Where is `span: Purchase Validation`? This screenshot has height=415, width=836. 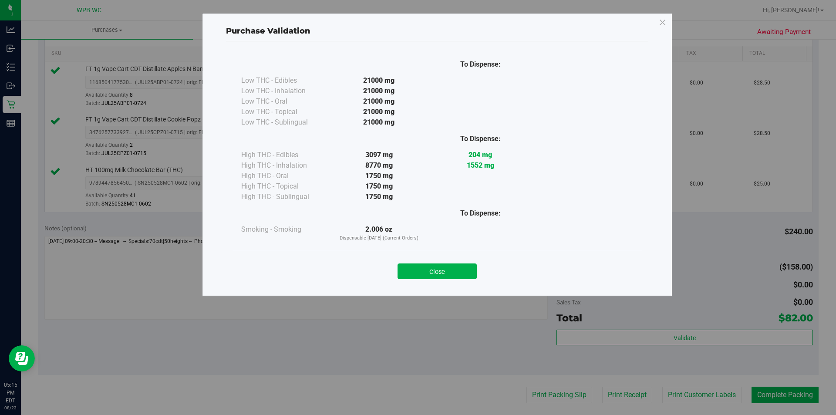
span: Purchase Validation is located at coordinates (268, 31).